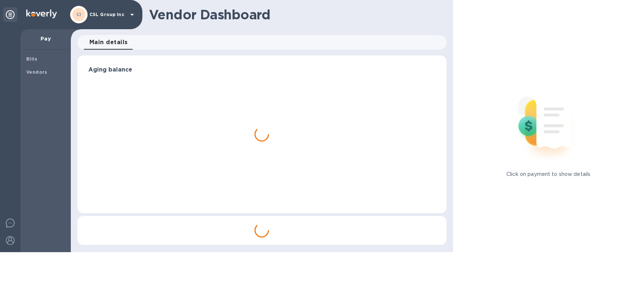 The image size is (644, 304). What do you see at coordinates (41, 14) in the screenshot?
I see `img: Logo` at bounding box center [41, 14].